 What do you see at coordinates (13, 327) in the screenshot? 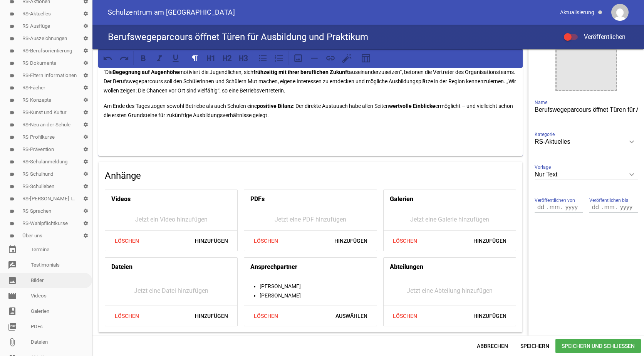
I see `i: picture_as_pdf` at bounding box center [13, 327].